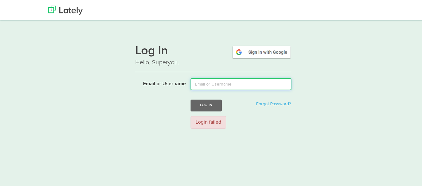 This screenshot has height=187, width=422. Describe the element at coordinates (213, 61) in the screenshot. I see `p: Hello, Superyou.` at that location.